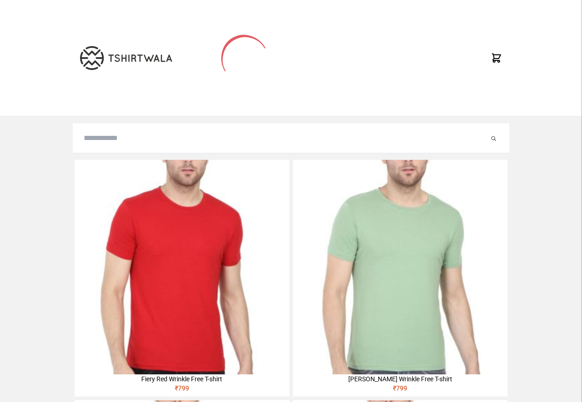 The width and height of the screenshot is (582, 402). What do you see at coordinates (182, 267) in the screenshot?
I see `img: 4M6A2225-320x320.jpg` at bounding box center [182, 267].